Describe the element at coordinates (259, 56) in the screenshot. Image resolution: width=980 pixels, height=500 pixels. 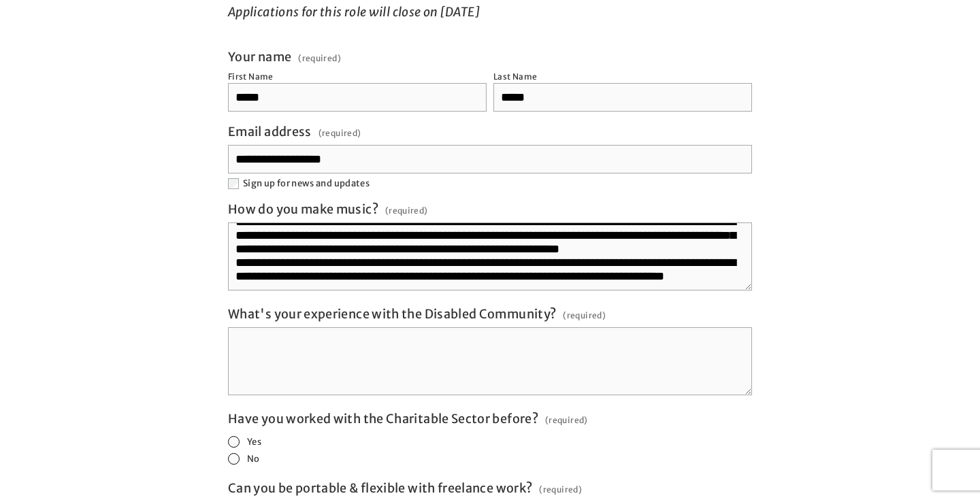
I see `span: Your name` at that location.